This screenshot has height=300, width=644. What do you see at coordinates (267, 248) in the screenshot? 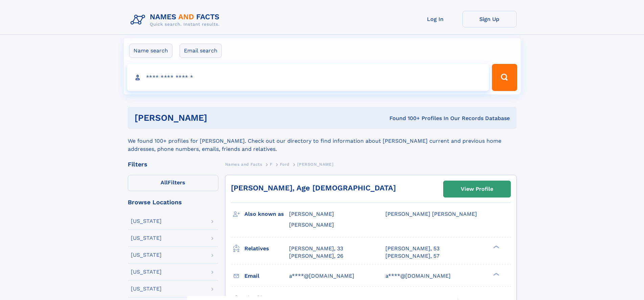
I see `h3: Relatives` at bounding box center [267, 248].